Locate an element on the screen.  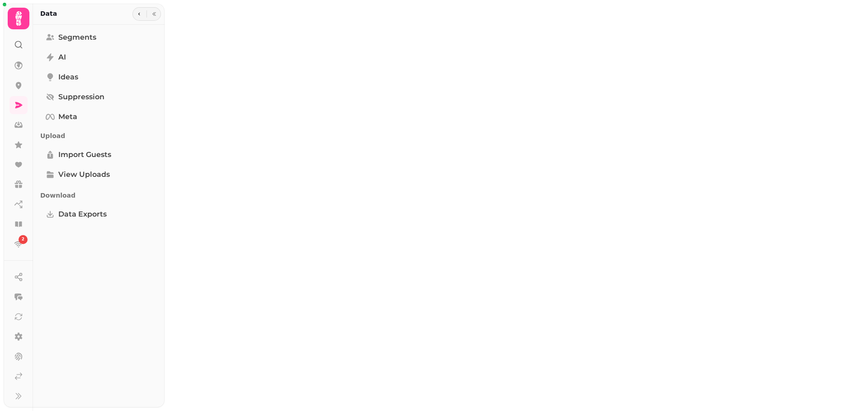
span: View Uploads is located at coordinates (84, 175).